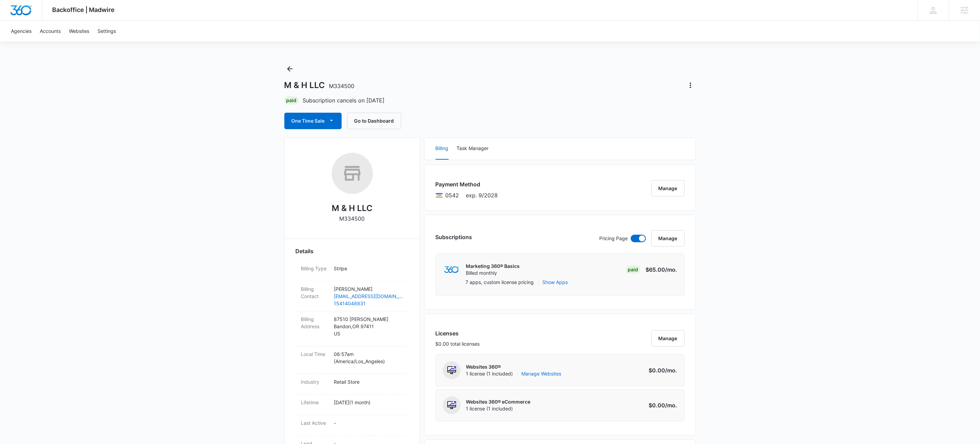 This screenshot has width=980, height=444. I want to click on p: M334500, so click(352, 219).